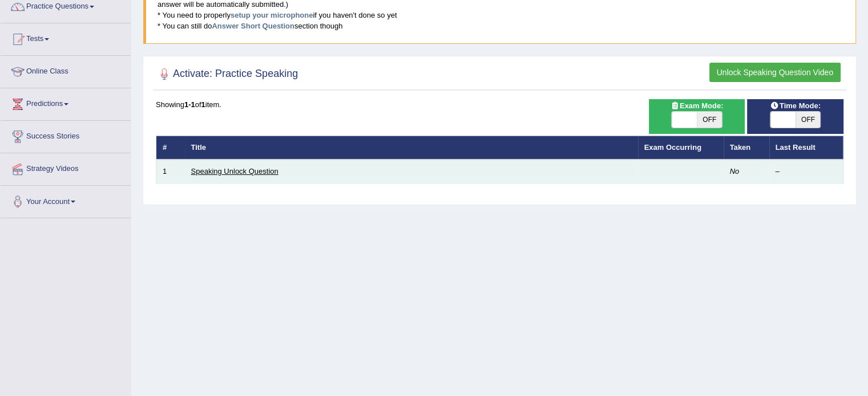 This screenshot has width=868, height=396. What do you see at coordinates (775, 73) in the screenshot?
I see `button: Unlock Speaking Question Video` at bounding box center [775, 73].